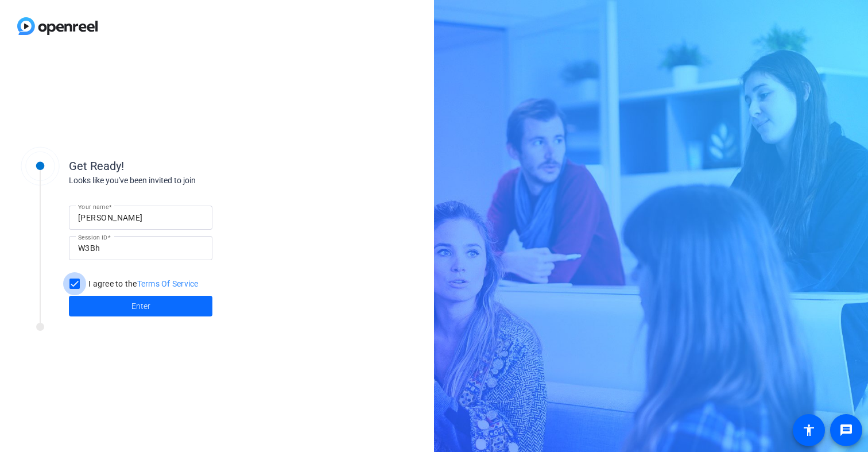 The height and width of the screenshot is (452, 868). I want to click on label: I agree to the, so click(142, 284).